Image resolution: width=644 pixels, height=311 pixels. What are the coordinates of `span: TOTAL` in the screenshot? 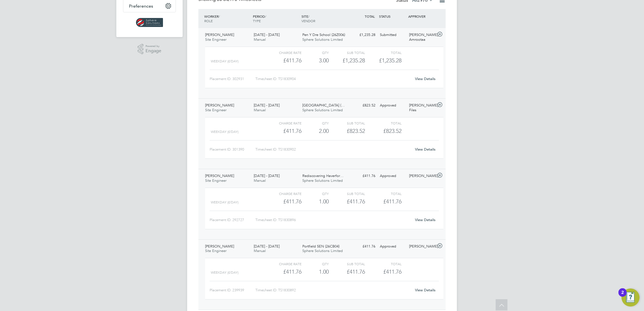 It's located at (370, 16).